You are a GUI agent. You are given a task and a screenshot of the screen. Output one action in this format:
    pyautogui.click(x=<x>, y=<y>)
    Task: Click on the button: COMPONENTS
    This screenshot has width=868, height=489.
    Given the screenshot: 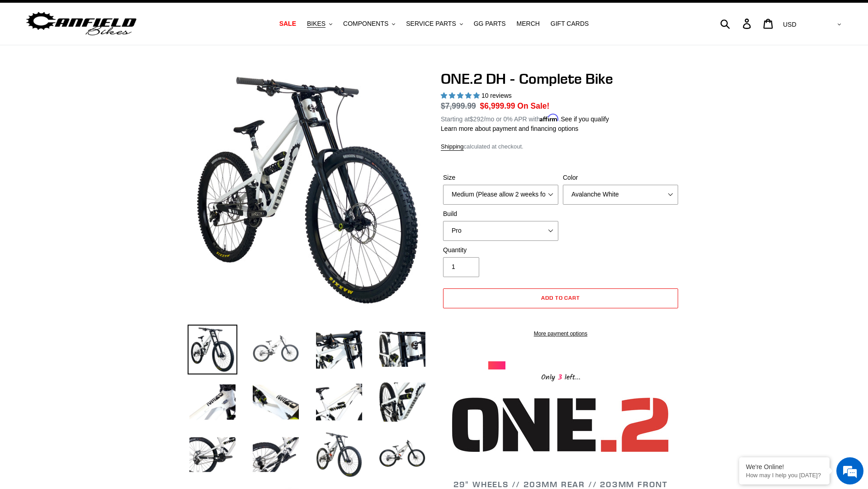 What is the action you would take?
    pyautogui.click(x=369, y=23)
    